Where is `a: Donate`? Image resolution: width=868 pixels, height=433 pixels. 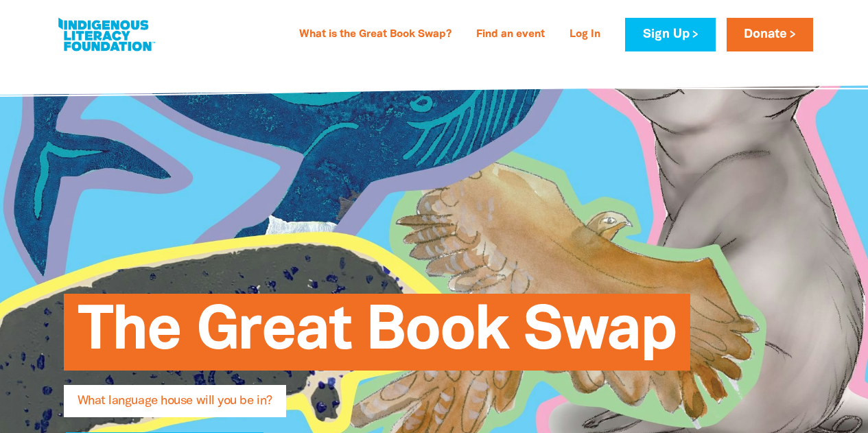
a: Donate is located at coordinates (770, 34).